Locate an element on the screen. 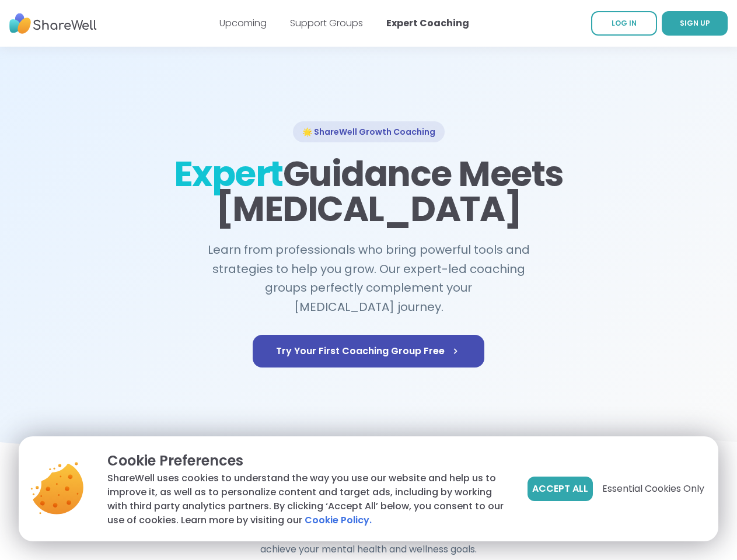  p: ShareWell uses cookies to understand the way you use our website and help us to improve it, as we... is located at coordinates (308, 500).